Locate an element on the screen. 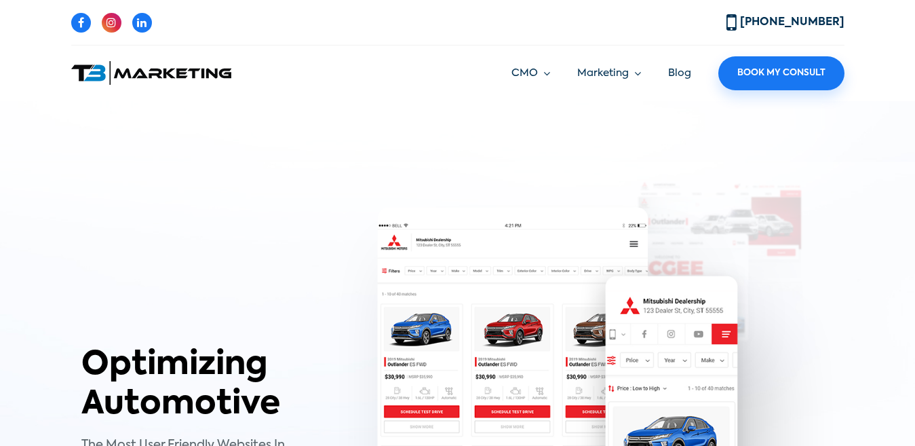 Image resolution: width=915 pixels, height=446 pixels. img: T3 Marketing is located at coordinates (151, 73).